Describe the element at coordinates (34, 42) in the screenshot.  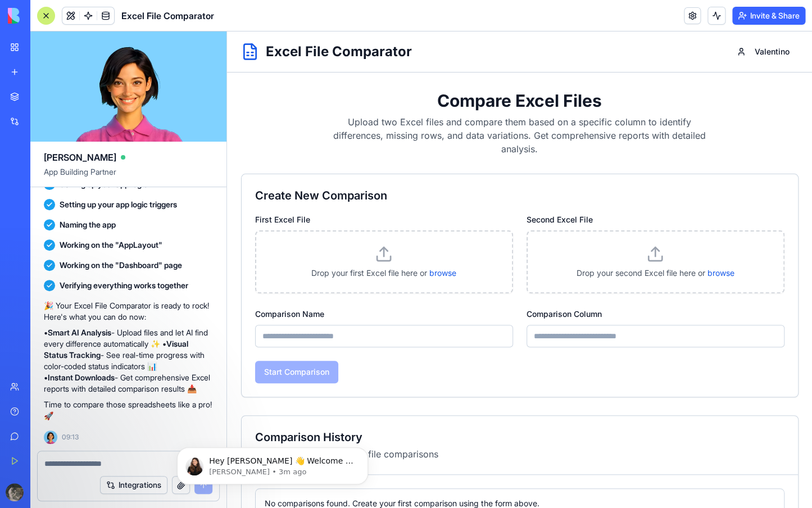
I see `img: Profile image for Shelly` at that location.